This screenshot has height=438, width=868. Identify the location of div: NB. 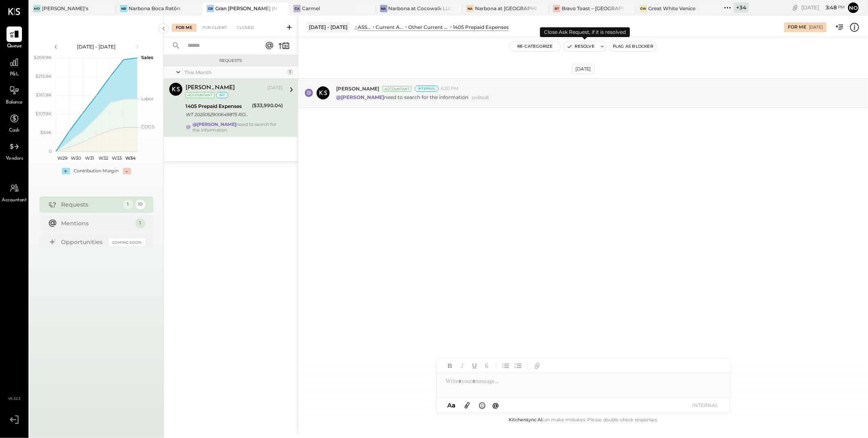
(124, 8).